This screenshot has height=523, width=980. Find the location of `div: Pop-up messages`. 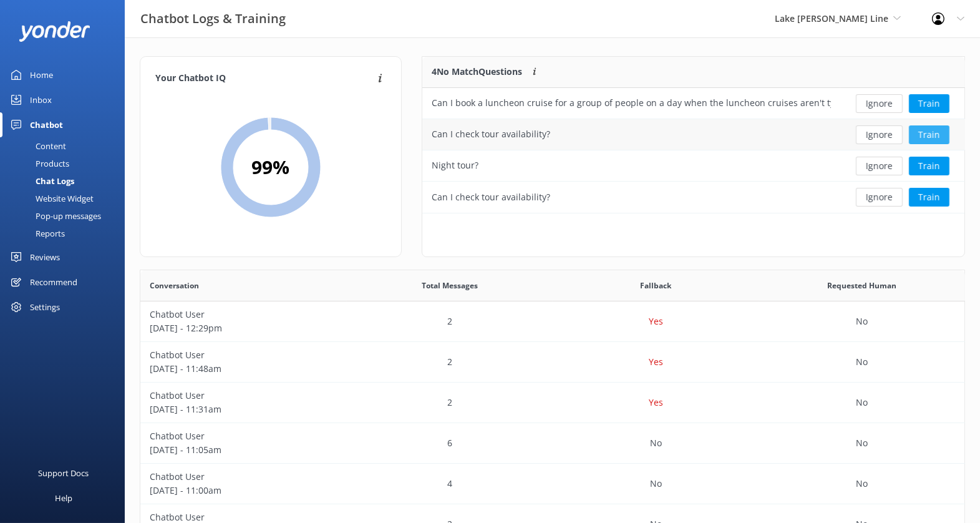

div: Pop-up messages is located at coordinates (54, 216).